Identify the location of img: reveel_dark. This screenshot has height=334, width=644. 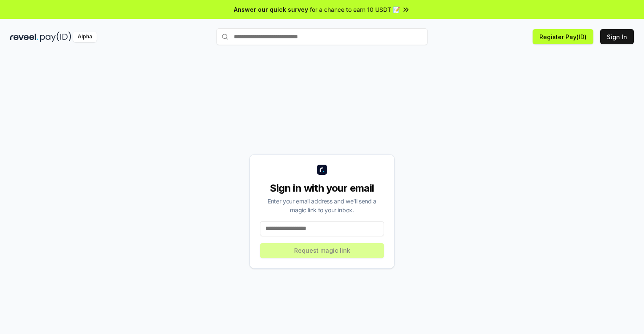
(24, 37).